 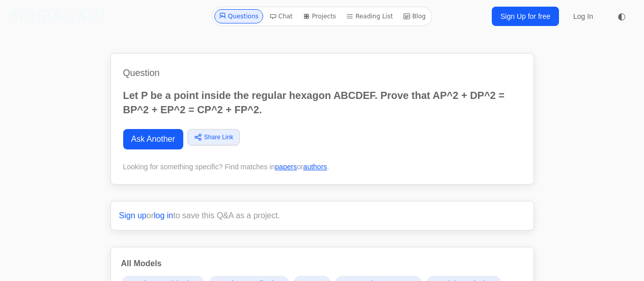 What do you see at coordinates (322, 216) in the screenshot?
I see `p: or to save this Q&A as a project.` at bounding box center [322, 216].